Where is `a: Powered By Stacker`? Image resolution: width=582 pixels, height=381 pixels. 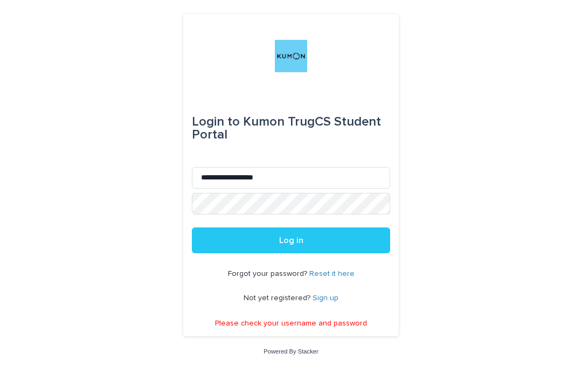
a: Powered By Stacker is located at coordinates (291, 351).